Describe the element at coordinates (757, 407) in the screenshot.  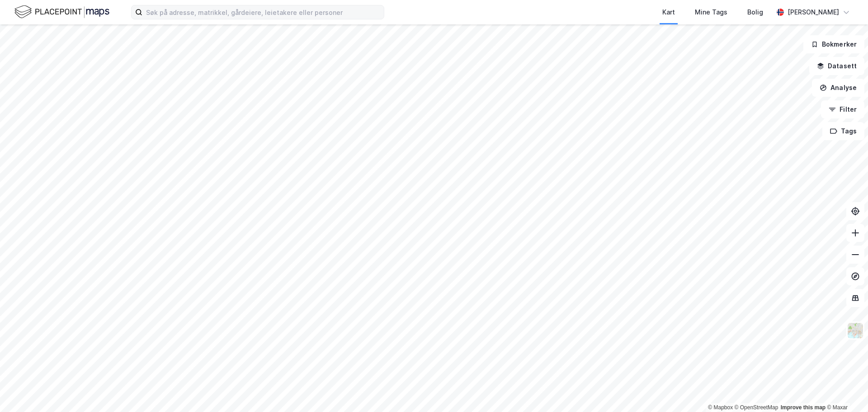
I see `a: OpenStreetMap` at that location.